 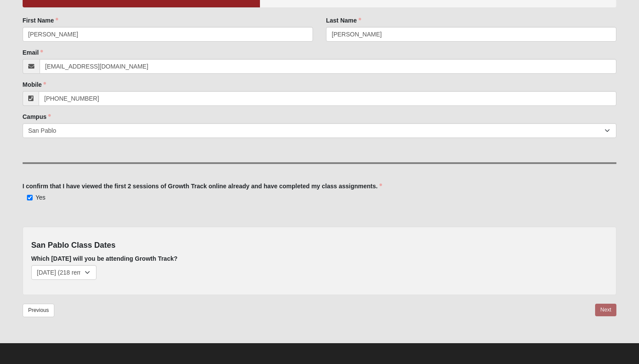 What do you see at coordinates (320, 246) in the screenshot?
I see `h4: San Pablo Class Dates` at bounding box center [320, 246].